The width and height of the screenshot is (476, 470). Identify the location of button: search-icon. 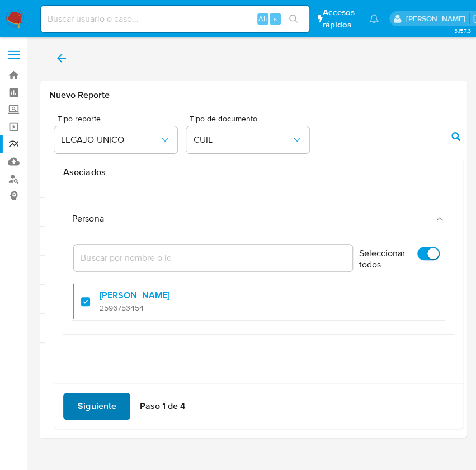
(293, 19).